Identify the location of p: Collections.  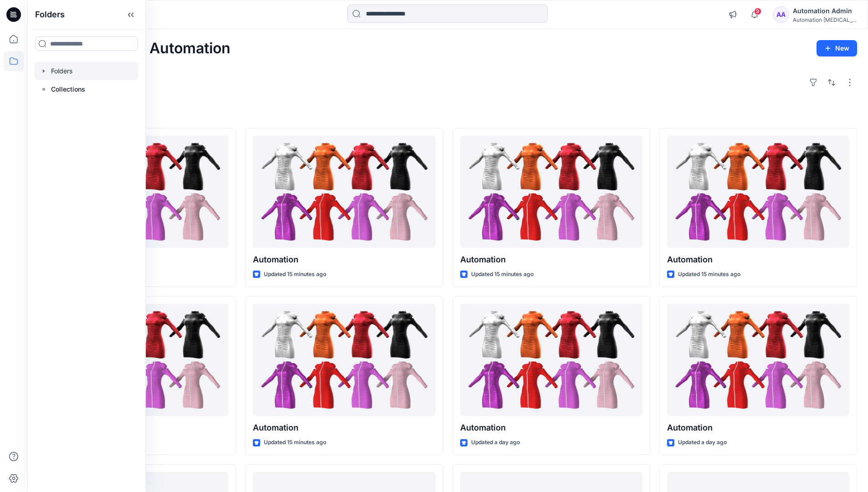
(68, 89).